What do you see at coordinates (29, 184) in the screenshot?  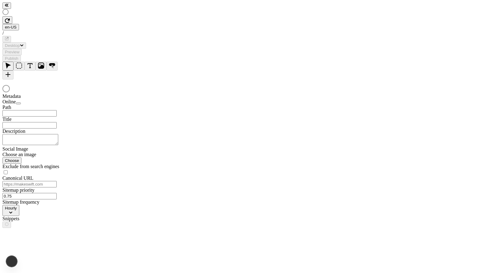 I see `input: https://makeswift.com` at bounding box center [29, 184].